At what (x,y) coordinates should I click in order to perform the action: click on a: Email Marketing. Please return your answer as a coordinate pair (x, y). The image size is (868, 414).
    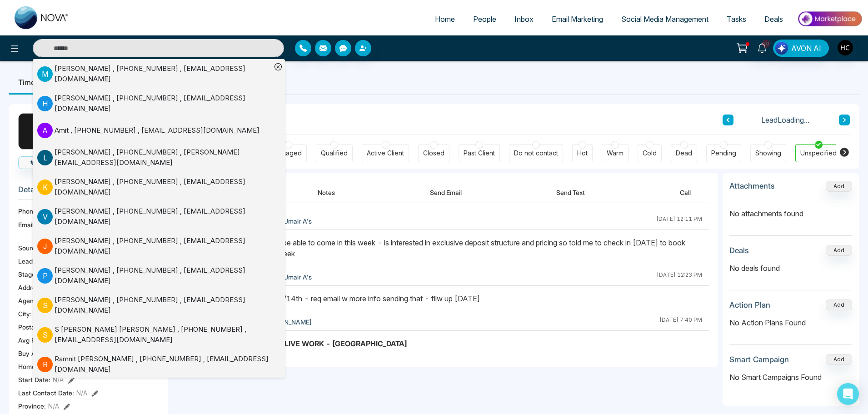
    Looking at the image, I should click on (578, 19).